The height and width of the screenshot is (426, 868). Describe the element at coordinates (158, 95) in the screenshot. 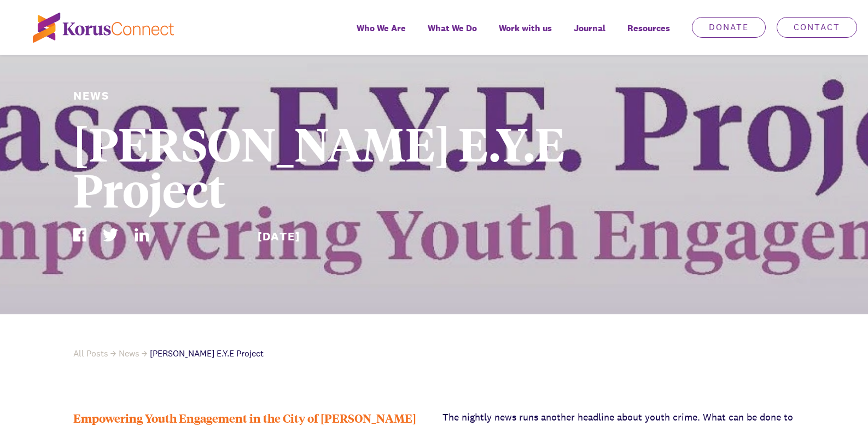

I see `div: News` at that location.